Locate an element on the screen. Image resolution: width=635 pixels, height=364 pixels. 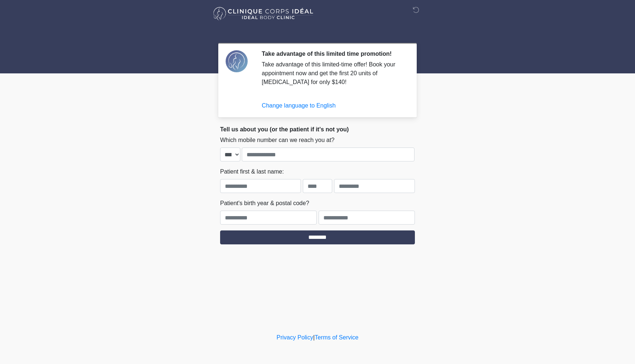
a: Terms of Service is located at coordinates (336, 337).